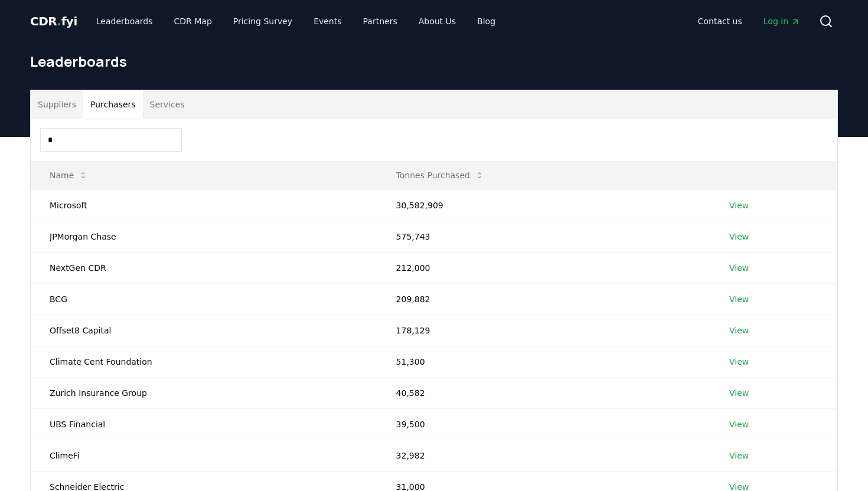 This screenshot has height=491, width=868. I want to click on a: Events, so click(327, 21).